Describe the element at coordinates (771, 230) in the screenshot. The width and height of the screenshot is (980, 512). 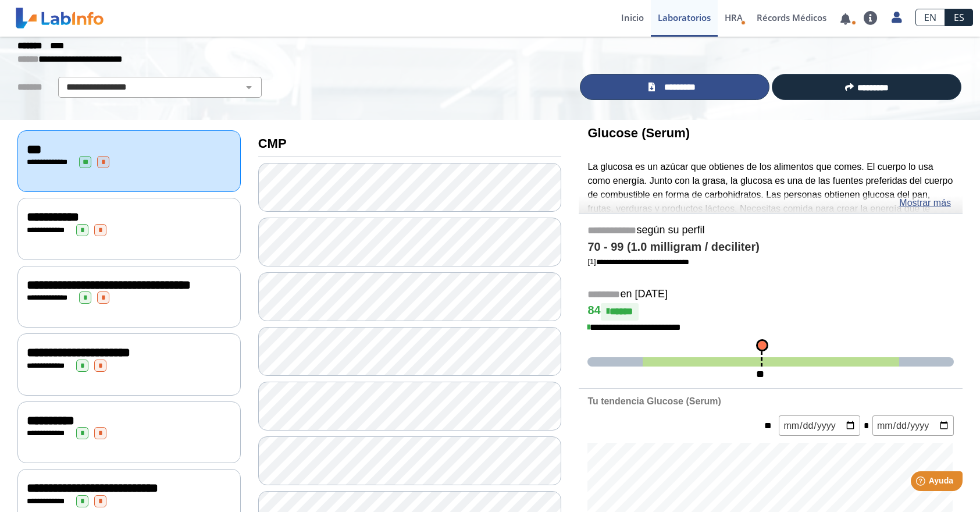
I see `h5: según su perfil` at that location.